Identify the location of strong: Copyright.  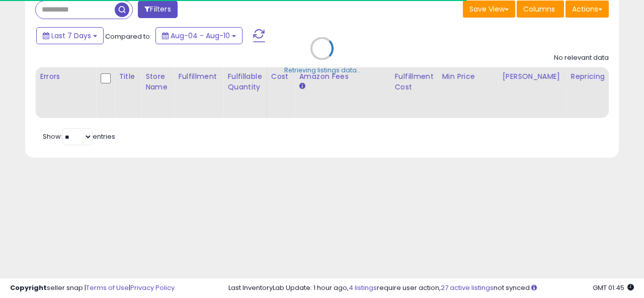
(29, 288).